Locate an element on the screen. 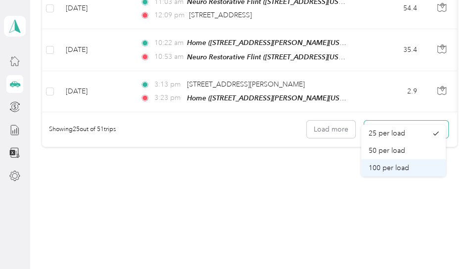  span: Showing 25 out of 51 trips is located at coordinates (79, 130).